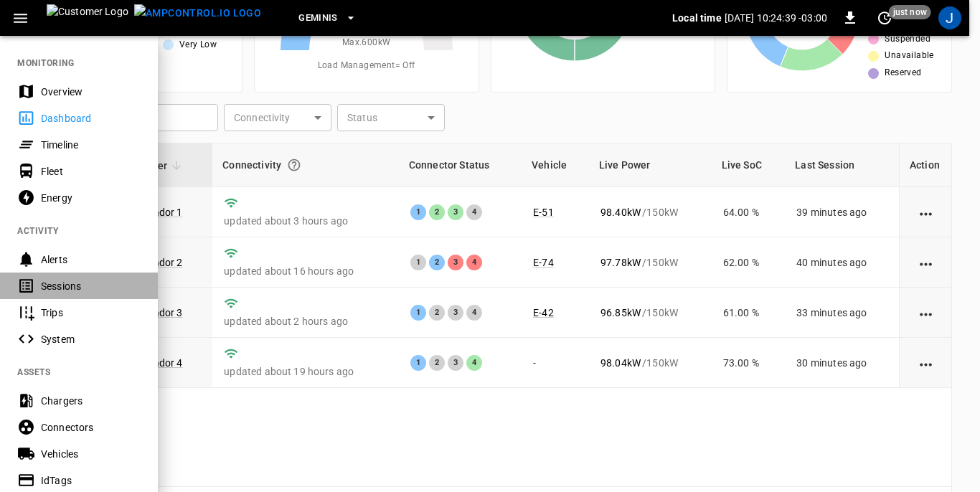 The image size is (980, 492). Describe the element at coordinates (90, 339) in the screenshot. I see `div: System` at that location.